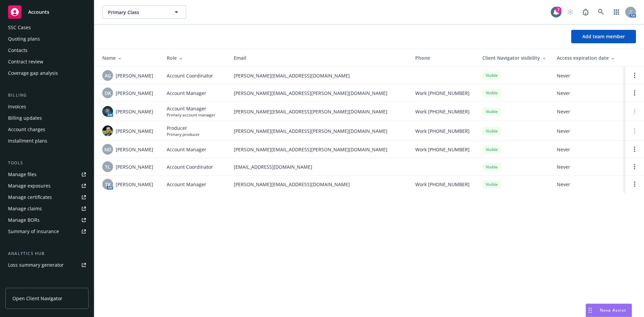  Describe the element at coordinates (617, 12) in the screenshot. I see `a: Switch app` at that location.